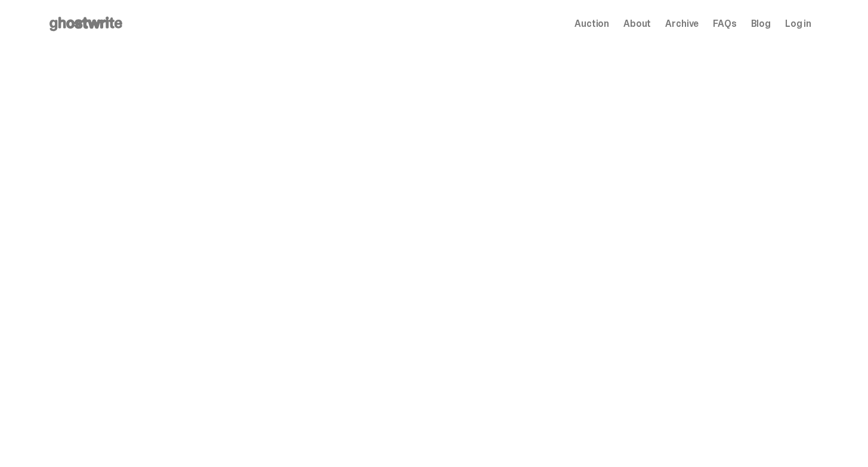 This screenshot has height=467, width=868. I want to click on a: FAQs, so click(724, 24).